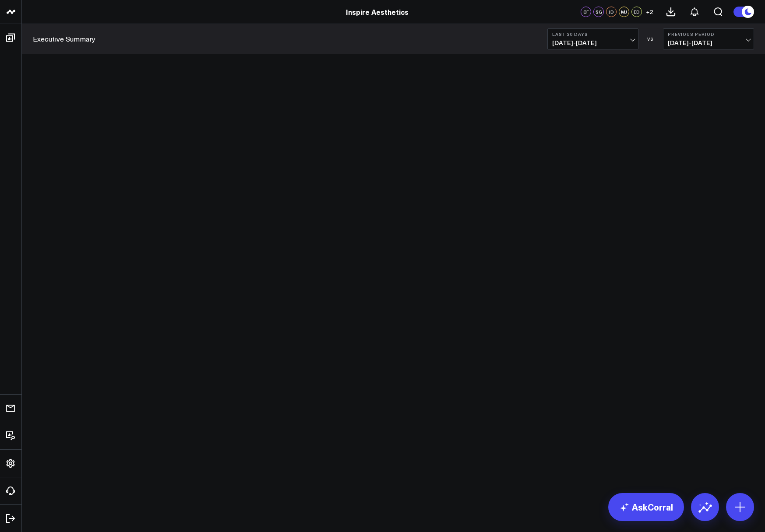 The width and height of the screenshot is (765, 532). Describe the element at coordinates (377, 12) in the screenshot. I see `a: Inspire Aesthetics` at that location.